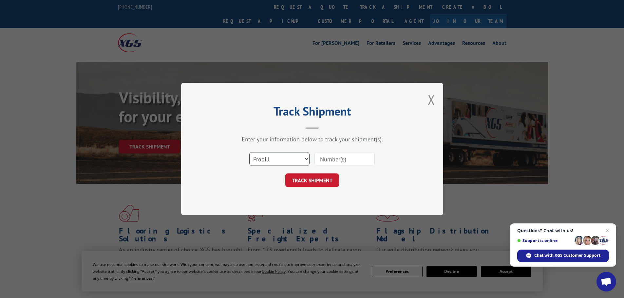 The image size is (624, 298). What do you see at coordinates (431, 100) in the screenshot?
I see `button: Close modal` at bounding box center [431, 100].